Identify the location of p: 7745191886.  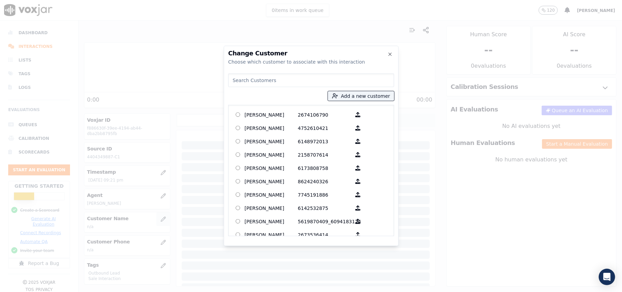
(325, 194).